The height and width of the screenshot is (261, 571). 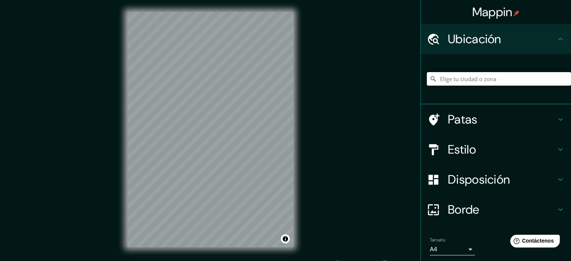 I want to click on font: Ubicación, so click(x=474, y=39).